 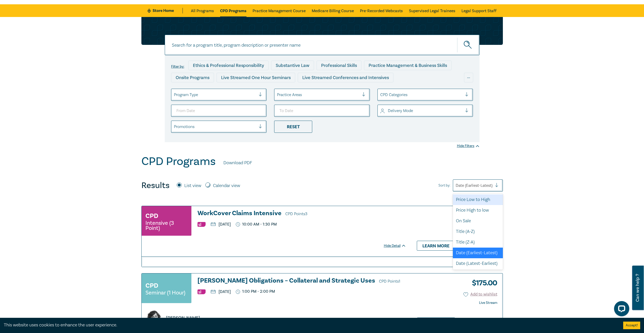 What do you see at coordinates (468, 146) in the screenshot?
I see `div: Hide Filters` at bounding box center [468, 146].